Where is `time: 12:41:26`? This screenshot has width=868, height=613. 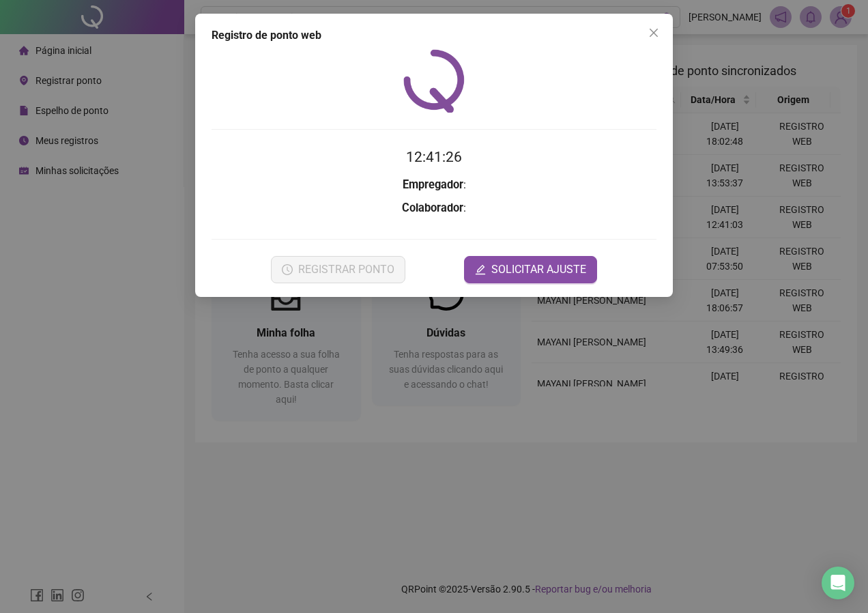
time: 12:41:26 is located at coordinates (434, 157).